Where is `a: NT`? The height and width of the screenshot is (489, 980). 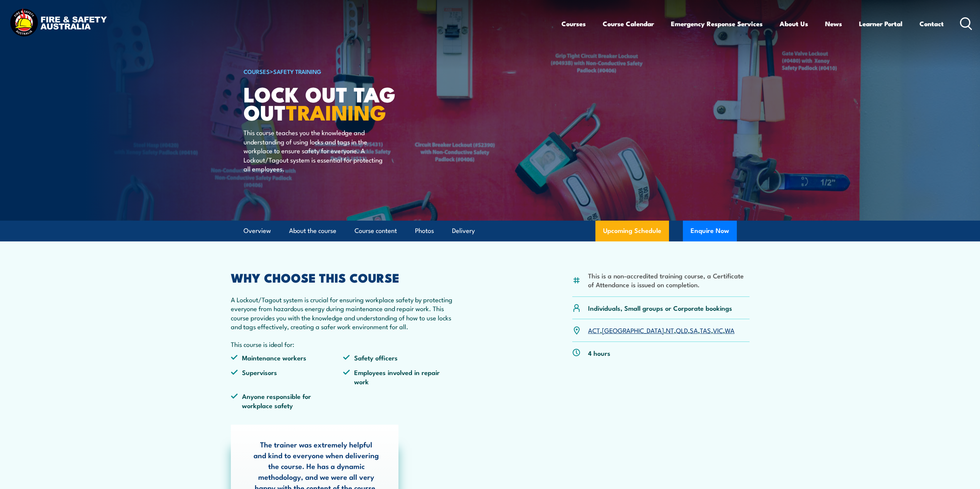
a: NT is located at coordinates (670, 330).